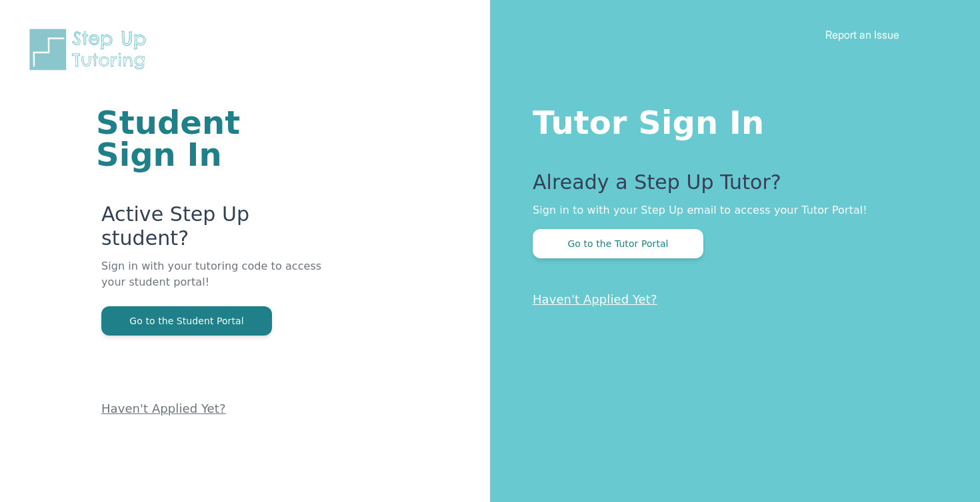  What do you see at coordinates (212, 139) in the screenshot?
I see `h1: Student Sign In` at bounding box center [212, 139].